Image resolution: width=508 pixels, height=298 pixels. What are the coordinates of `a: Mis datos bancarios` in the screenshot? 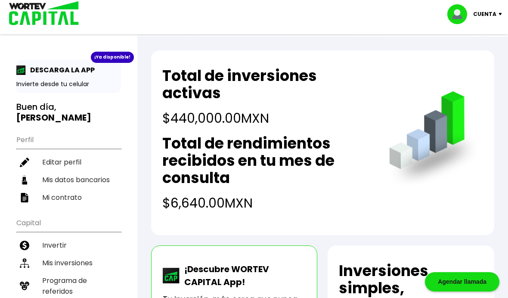 It's located at (68, 180).